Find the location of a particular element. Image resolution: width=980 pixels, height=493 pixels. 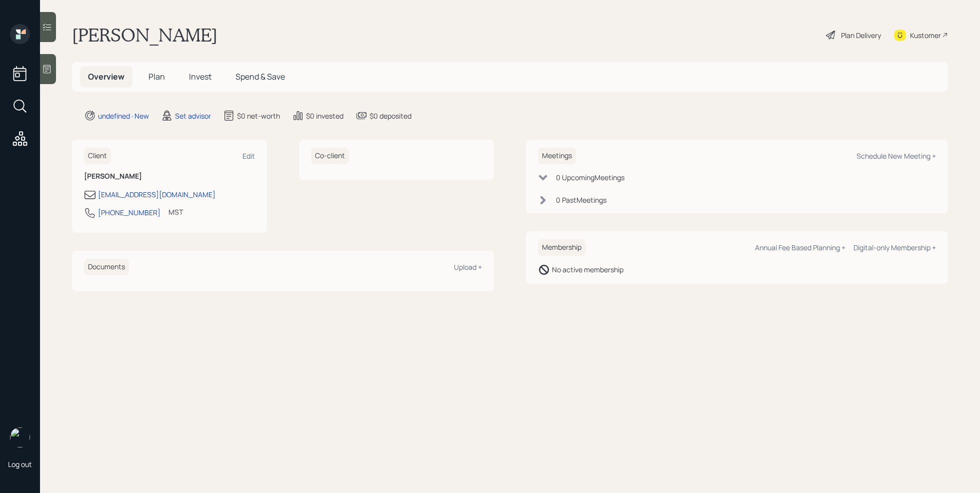

span: Plan is located at coordinates (156, 77).